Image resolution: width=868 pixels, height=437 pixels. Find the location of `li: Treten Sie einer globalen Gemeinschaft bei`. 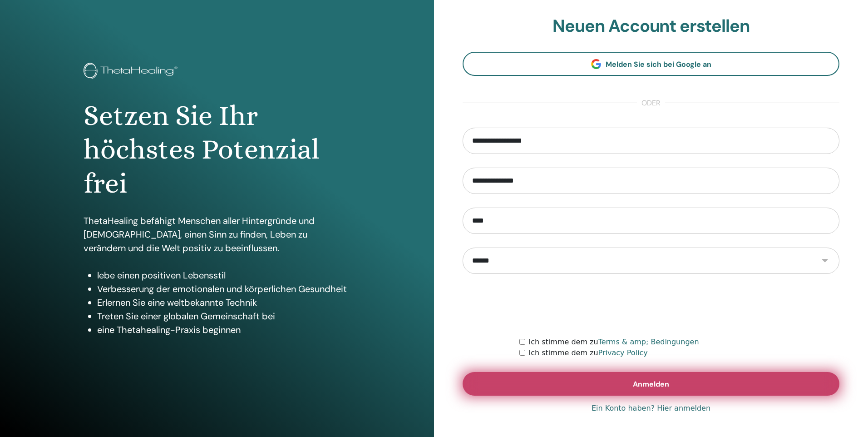

li: Treten Sie einer globalen Gemeinschaft bei is located at coordinates (223, 317).